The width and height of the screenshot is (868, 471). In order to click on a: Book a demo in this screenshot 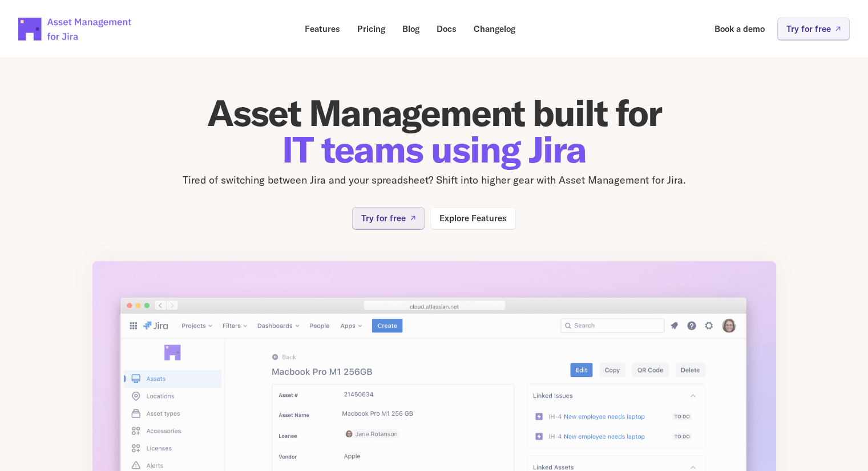, I will do `click(740, 28)`.